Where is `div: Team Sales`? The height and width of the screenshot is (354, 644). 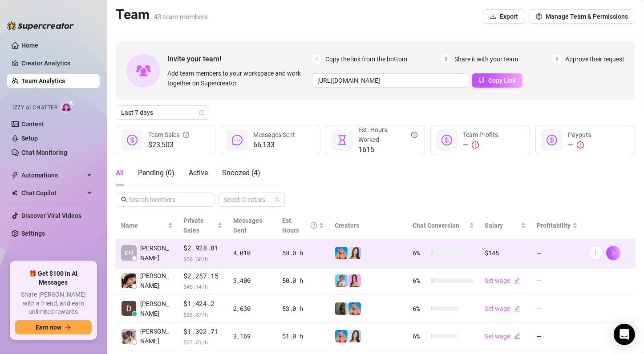 div: Team Sales is located at coordinates (169, 135).